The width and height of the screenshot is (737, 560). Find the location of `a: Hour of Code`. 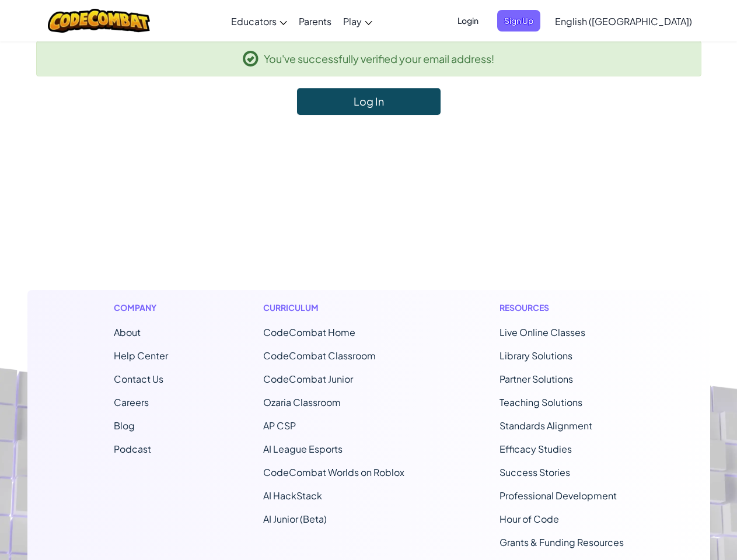

a: Hour of Code is located at coordinates (529, 518).